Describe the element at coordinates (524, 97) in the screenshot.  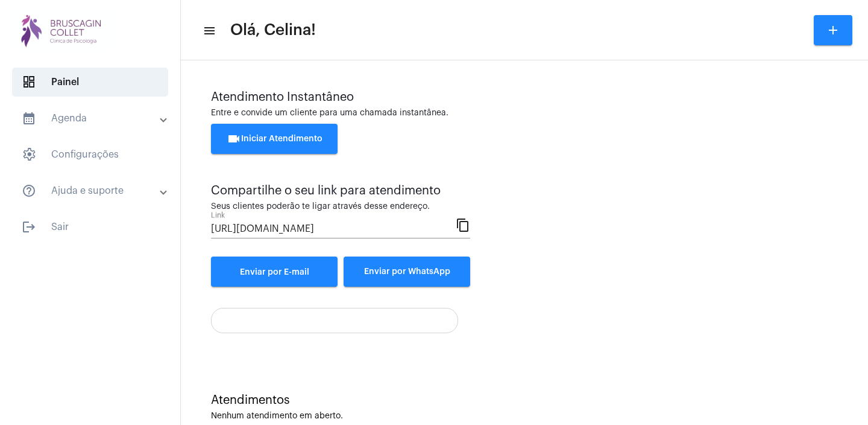
I see `div: Atendimento Instantâneo` at that location.